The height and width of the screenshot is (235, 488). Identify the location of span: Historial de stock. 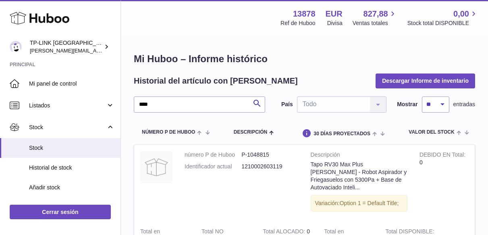
(72, 167).